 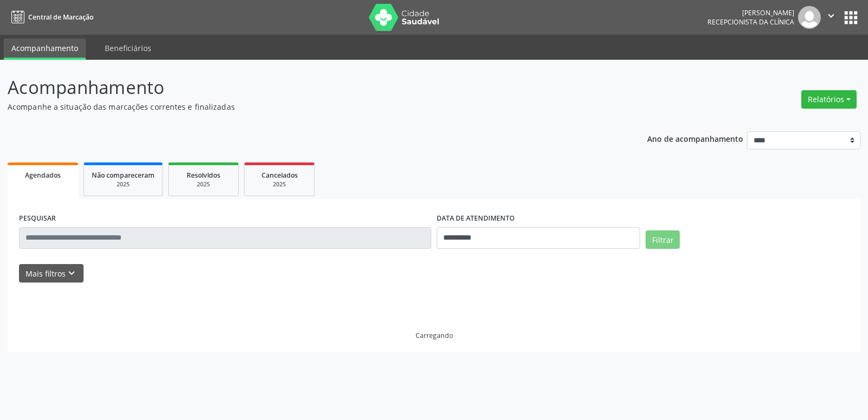 What do you see at coordinates (51, 17) in the screenshot?
I see `a: Central de Marcação` at bounding box center [51, 17].